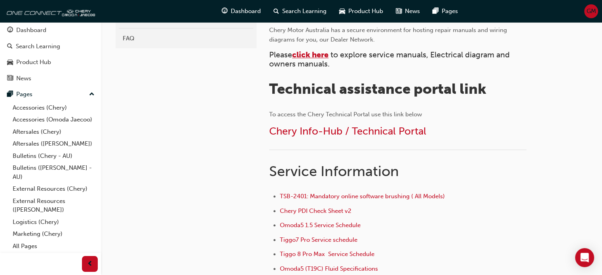  What do you see at coordinates (50, 30) in the screenshot?
I see `a: Dashboard` at bounding box center [50, 30].